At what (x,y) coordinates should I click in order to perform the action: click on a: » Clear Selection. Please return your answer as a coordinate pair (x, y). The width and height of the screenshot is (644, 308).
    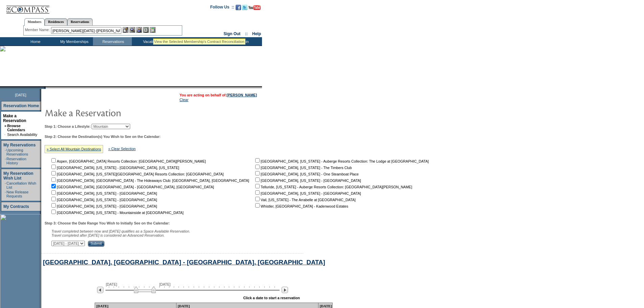
    Looking at the image, I should click on (121, 149).